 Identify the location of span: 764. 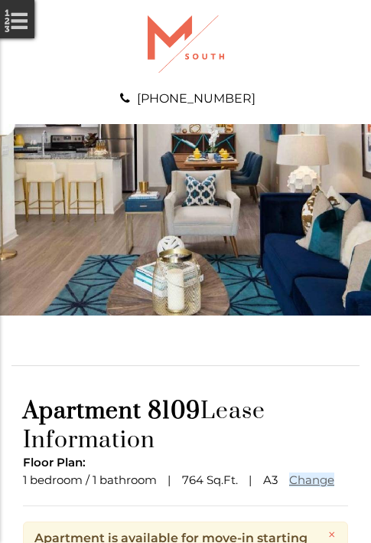
(193, 479).